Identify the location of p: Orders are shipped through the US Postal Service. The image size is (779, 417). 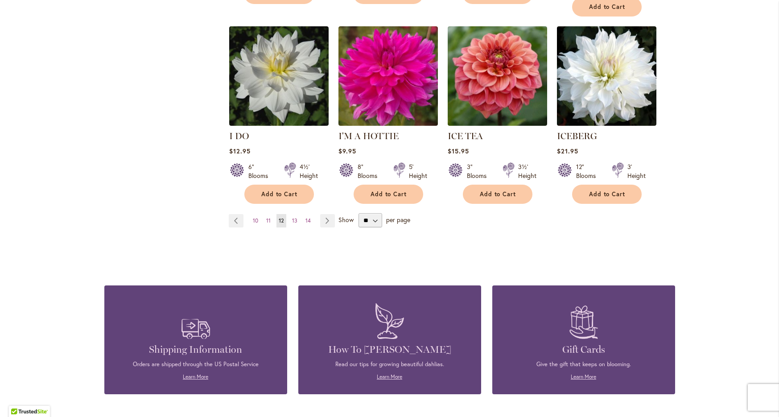
(196, 364).